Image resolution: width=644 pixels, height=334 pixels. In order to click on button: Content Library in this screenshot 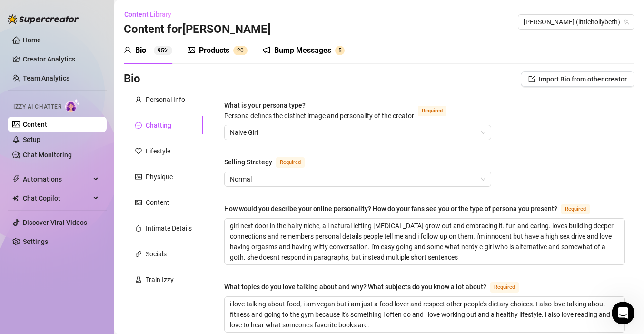, I will do `click(151, 14)`.